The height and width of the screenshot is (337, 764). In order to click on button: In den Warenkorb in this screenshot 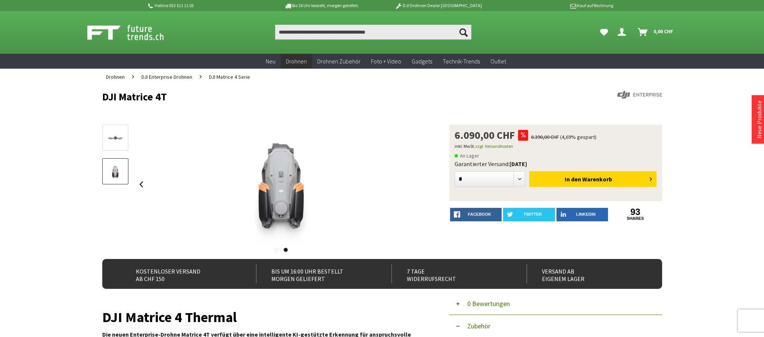, I will do `click(593, 179)`.